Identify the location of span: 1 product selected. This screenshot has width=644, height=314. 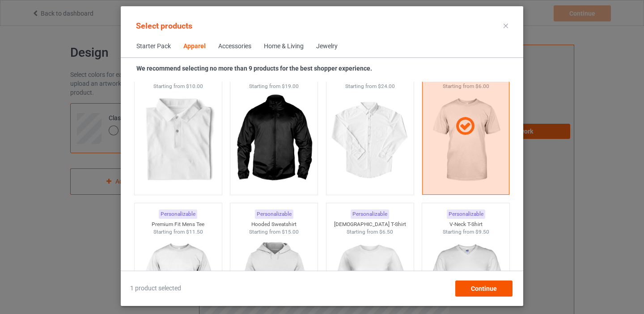
(156, 288).